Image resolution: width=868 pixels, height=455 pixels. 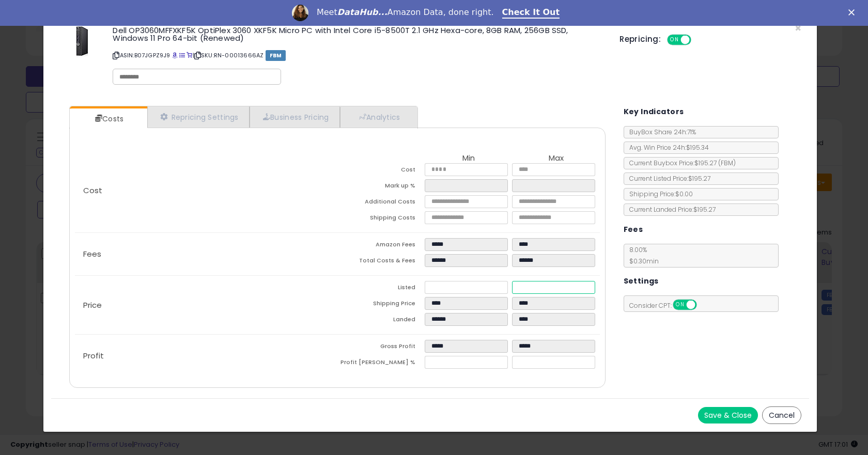 I want to click on td: Amazon Fees, so click(x=381, y=246).